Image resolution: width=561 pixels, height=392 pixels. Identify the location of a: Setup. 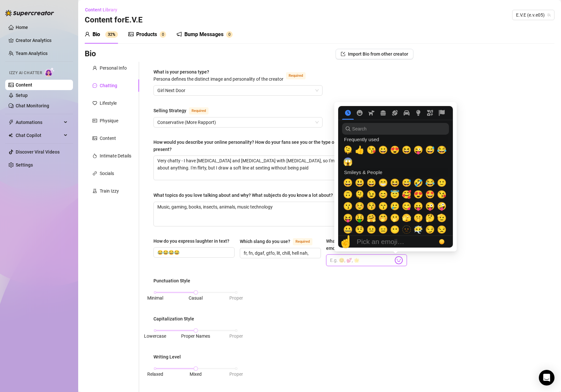
(22, 95).